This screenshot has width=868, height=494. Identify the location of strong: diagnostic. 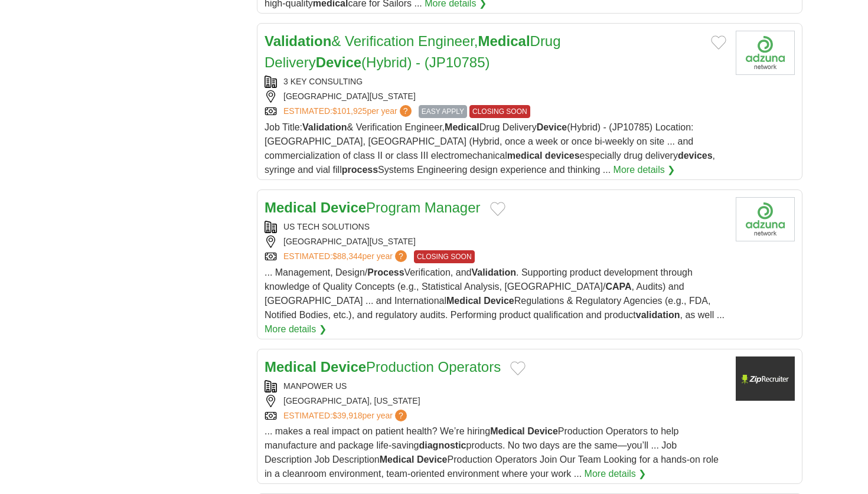
(443, 445).